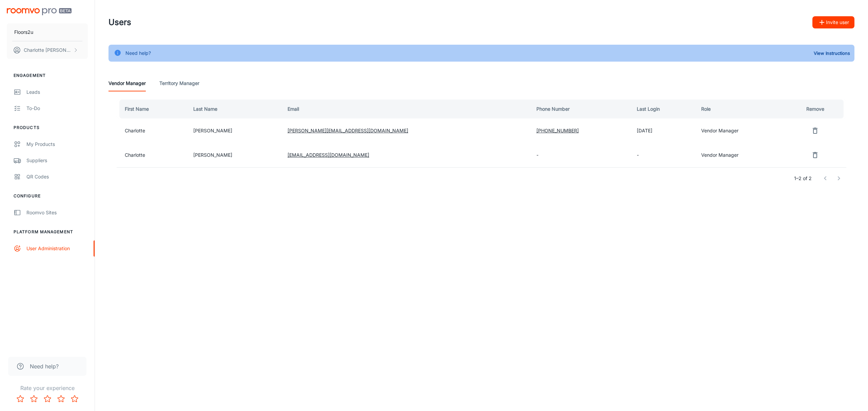 The width and height of the screenshot is (868, 411). What do you see at coordinates (582, 109) in the screenshot?
I see `th: Phone Number` at bounding box center [582, 109].